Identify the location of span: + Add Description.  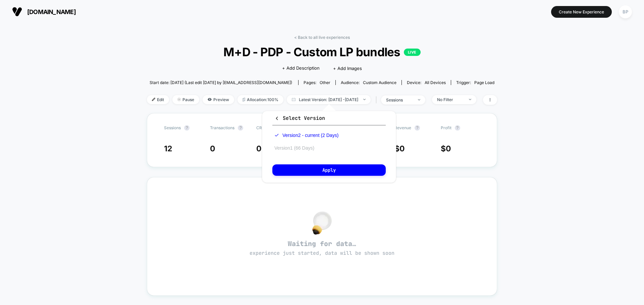
(301, 68).